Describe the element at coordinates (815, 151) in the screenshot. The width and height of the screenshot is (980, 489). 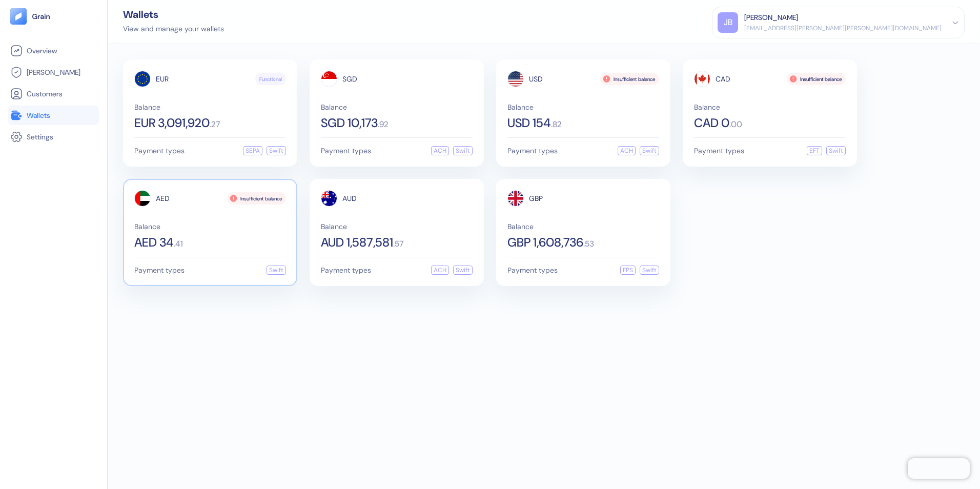
I see `div: EFT` at that location.